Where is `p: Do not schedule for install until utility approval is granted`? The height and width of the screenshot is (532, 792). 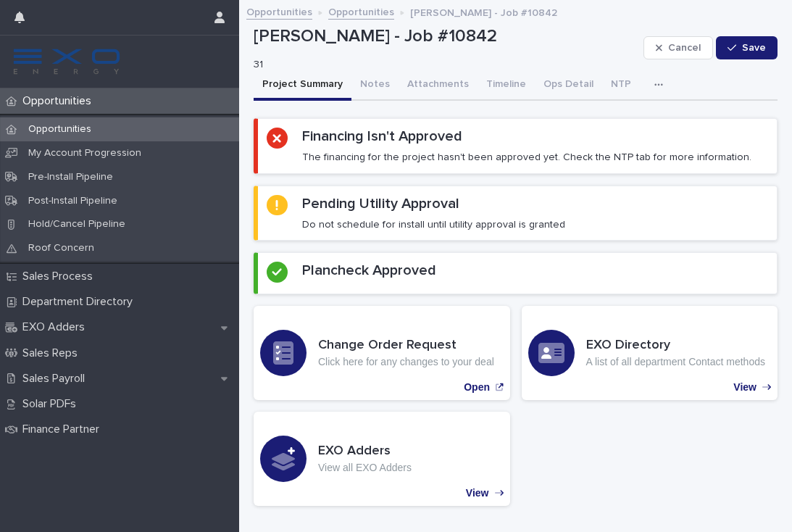
p: Do not schedule for install until utility approval is granted is located at coordinates (434, 224).